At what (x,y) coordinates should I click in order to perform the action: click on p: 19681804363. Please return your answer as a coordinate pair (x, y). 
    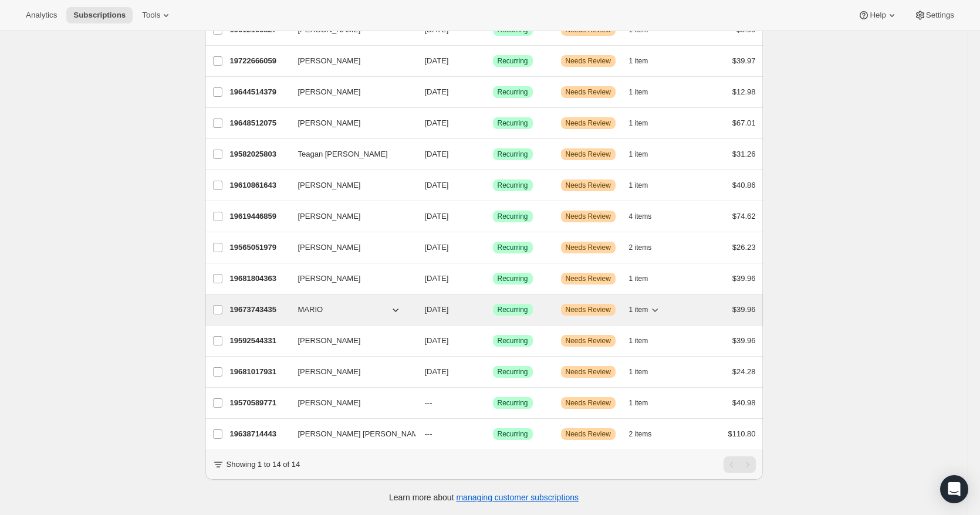
    Looking at the image, I should click on (259, 279).